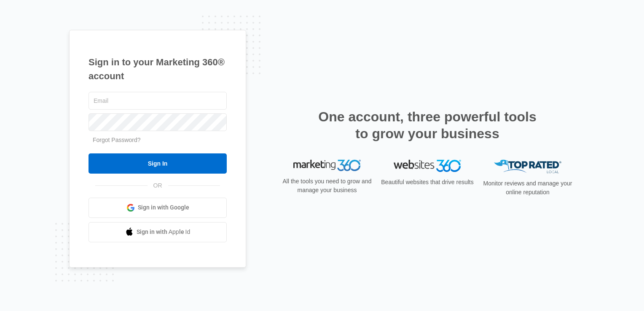  I want to click on p: Monitor reviews and manage your online reputation, so click(528, 188).